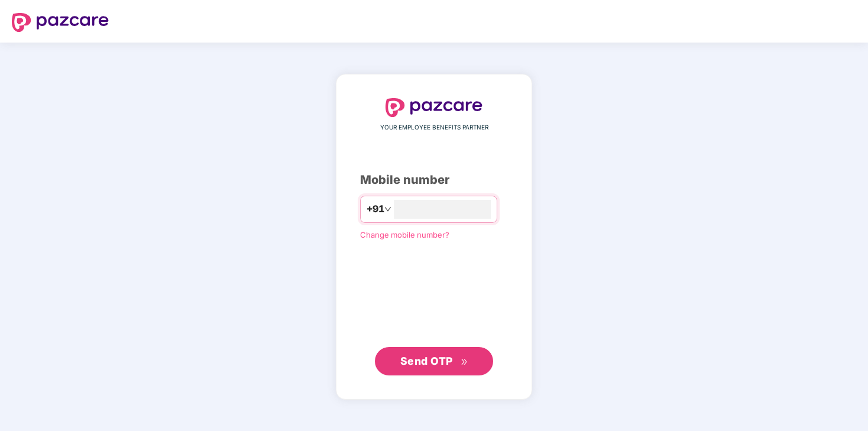 The image size is (868, 431). Describe the element at coordinates (434, 362) in the screenshot. I see `button: Send OTPdouble-right` at that location.